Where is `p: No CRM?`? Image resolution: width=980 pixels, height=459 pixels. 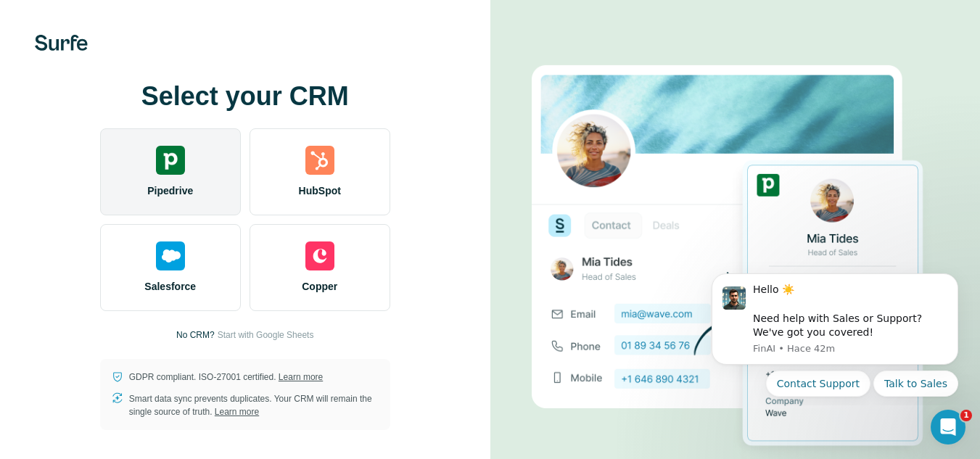 p: No CRM? is located at coordinates (195, 335).